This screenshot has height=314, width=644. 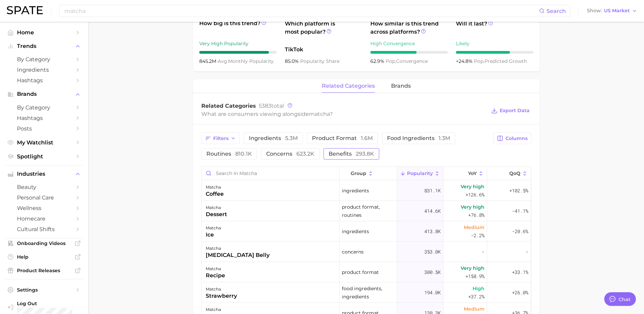 What do you see at coordinates (47, 303) in the screenshot?
I see `span: Log Out` at bounding box center [47, 303].